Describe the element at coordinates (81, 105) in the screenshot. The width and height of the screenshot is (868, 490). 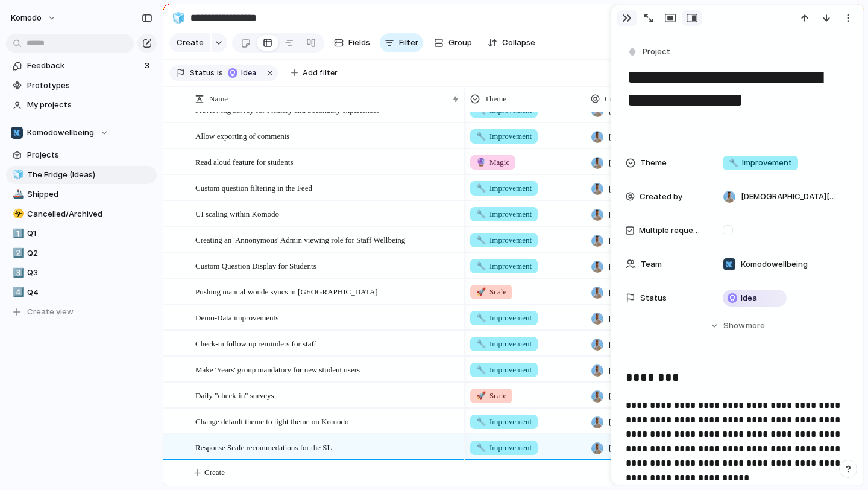
I see `a: My projects` at that location.